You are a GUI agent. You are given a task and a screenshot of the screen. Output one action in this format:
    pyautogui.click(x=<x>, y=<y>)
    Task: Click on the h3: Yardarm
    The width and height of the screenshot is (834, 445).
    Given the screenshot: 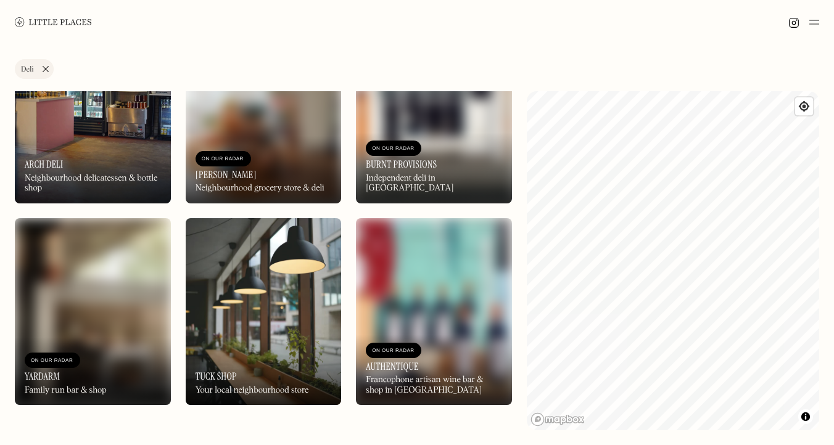 What is the action you would take?
    pyautogui.click(x=42, y=376)
    